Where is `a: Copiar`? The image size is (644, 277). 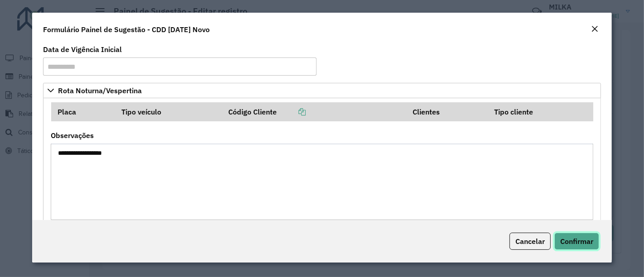
a: Copiar is located at coordinates (291, 112).